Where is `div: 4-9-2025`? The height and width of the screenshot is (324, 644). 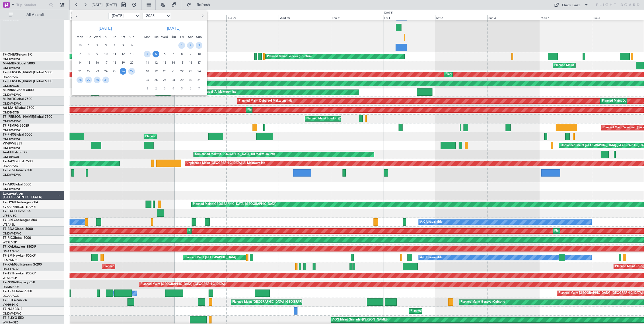 div: 4-9-2025 is located at coordinates (173, 88).